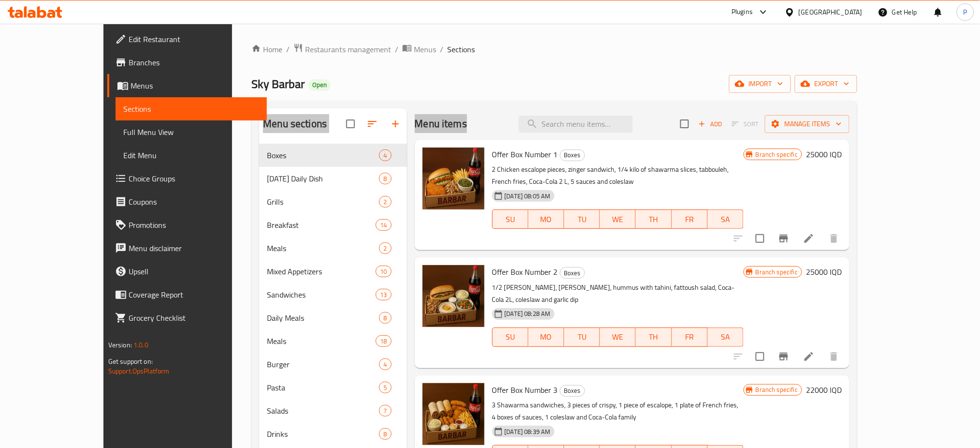  I want to click on span: TH, so click(654, 336).